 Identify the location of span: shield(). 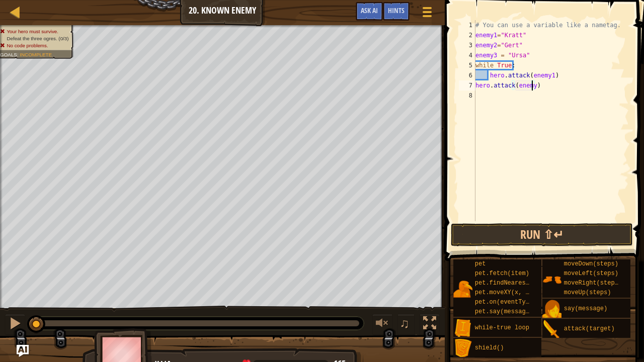
(489, 348).